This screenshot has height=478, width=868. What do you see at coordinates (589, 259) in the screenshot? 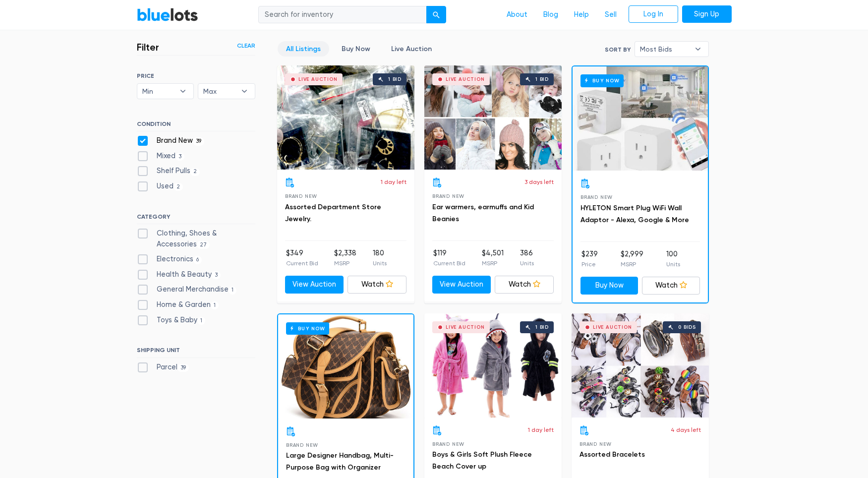
I see `li: $239` at bounding box center [589, 259].